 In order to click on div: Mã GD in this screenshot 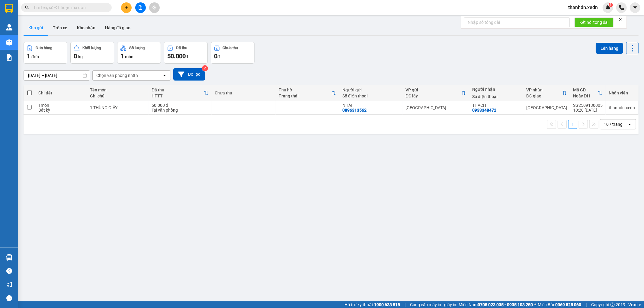, I will do `click(586, 90)`.